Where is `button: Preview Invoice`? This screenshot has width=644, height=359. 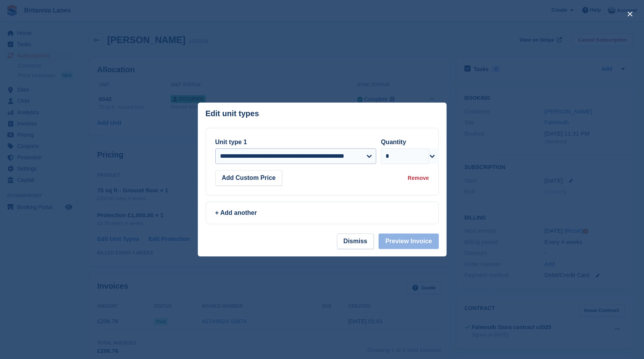
button: Preview Invoice is located at coordinates (408, 241).